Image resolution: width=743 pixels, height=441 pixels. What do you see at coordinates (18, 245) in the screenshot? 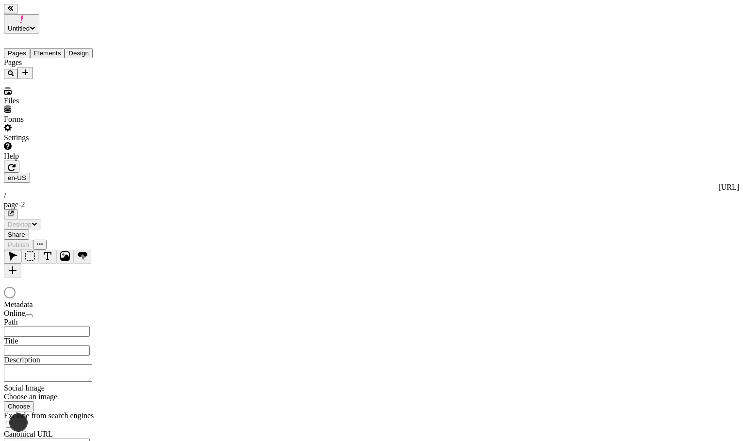
I see `button: Publish` at bounding box center [18, 245].